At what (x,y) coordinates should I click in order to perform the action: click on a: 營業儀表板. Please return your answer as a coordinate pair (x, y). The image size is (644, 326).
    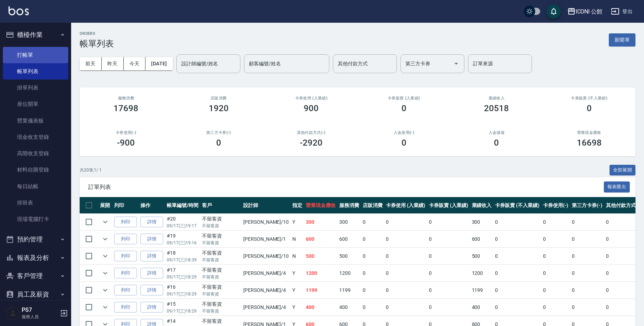
    Looking at the image, I should click on (35, 121).